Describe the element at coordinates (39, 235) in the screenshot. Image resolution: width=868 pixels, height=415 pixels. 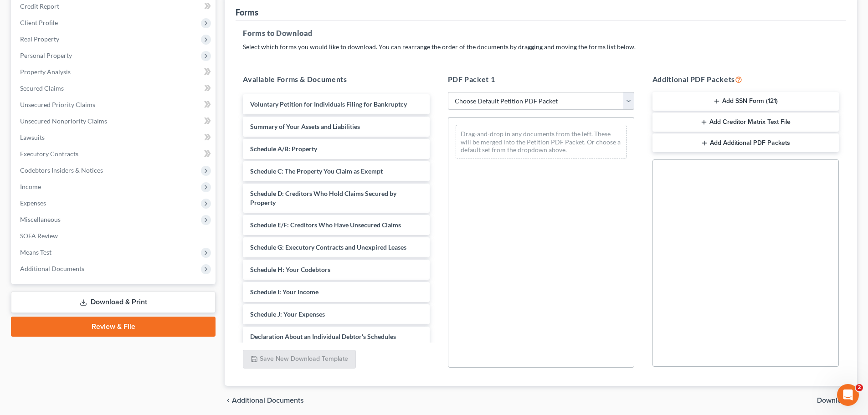
I see `span: SOFA Review` at that location.